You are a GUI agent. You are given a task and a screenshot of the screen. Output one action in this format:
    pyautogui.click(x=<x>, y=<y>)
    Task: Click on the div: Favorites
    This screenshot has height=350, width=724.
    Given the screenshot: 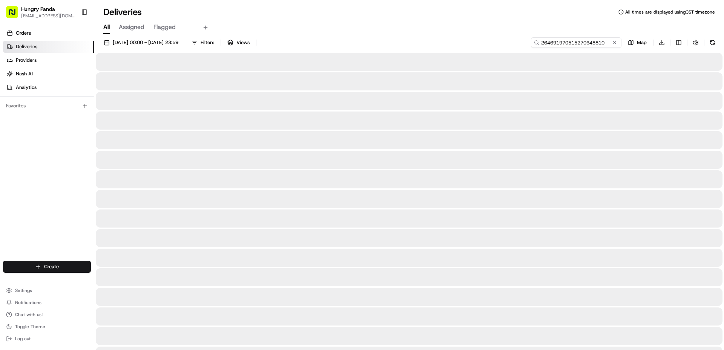 What is the action you would take?
    pyautogui.click(x=47, y=106)
    